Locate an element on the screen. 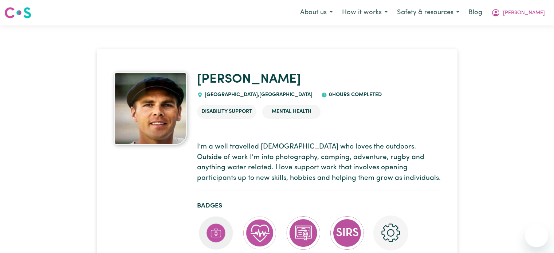  h2: Badges is located at coordinates (319, 206).